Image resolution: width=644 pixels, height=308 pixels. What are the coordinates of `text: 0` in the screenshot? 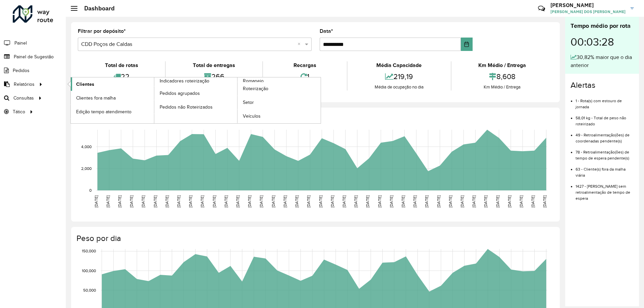 It's located at (90, 190).